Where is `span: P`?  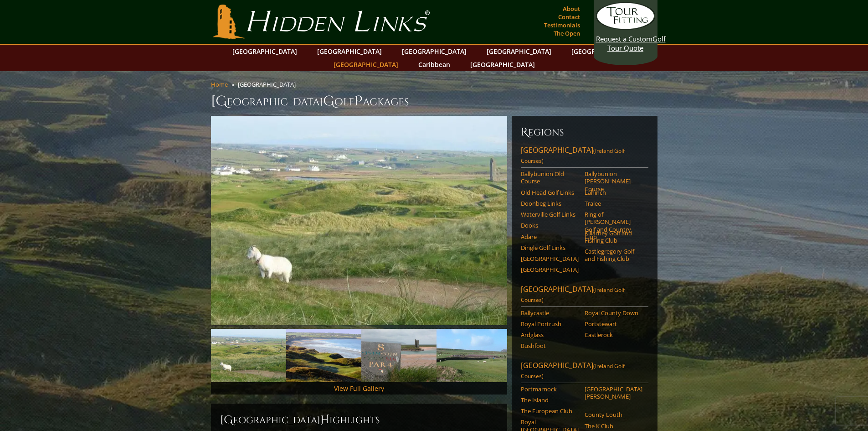
span: P is located at coordinates (358, 101).